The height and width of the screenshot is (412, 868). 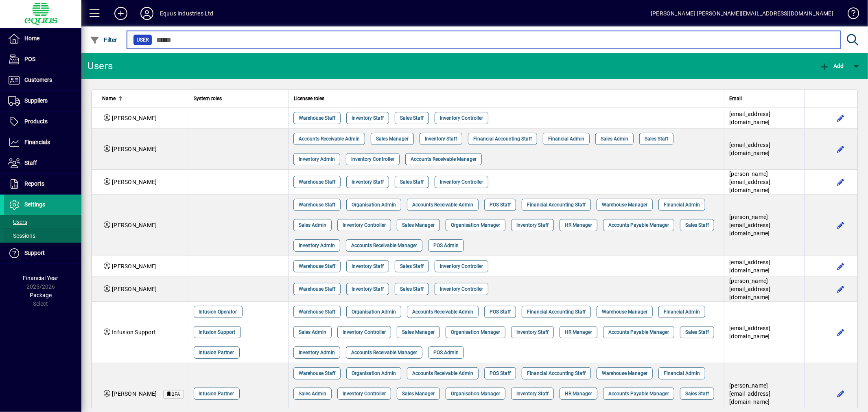 I want to click on a: Sessions, so click(x=43, y=235).